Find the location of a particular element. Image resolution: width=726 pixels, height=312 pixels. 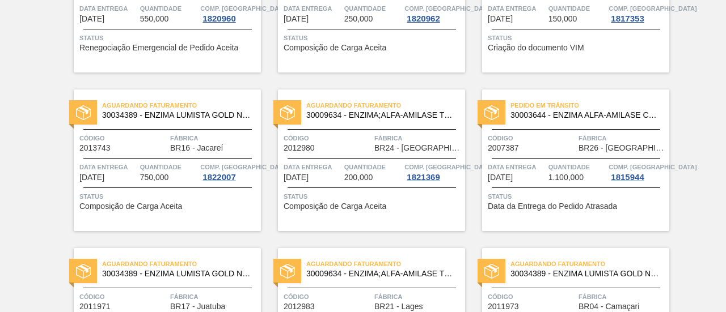

a: statusPedido em Trânsito30003644 - ENZIMA ALFA-AMILASE CEREMIX FLEX MALTOGECódigo2007387FábricaBR... is located at coordinates (567, 160).